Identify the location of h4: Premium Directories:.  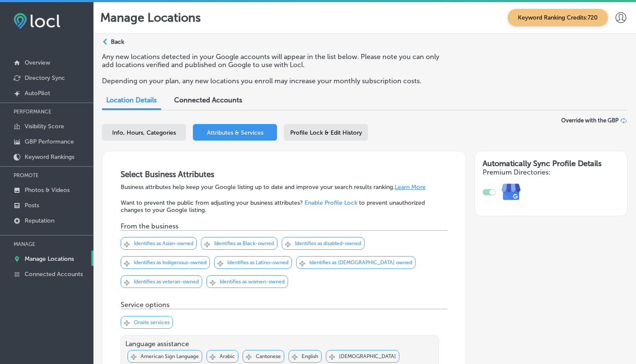
(551, 173).